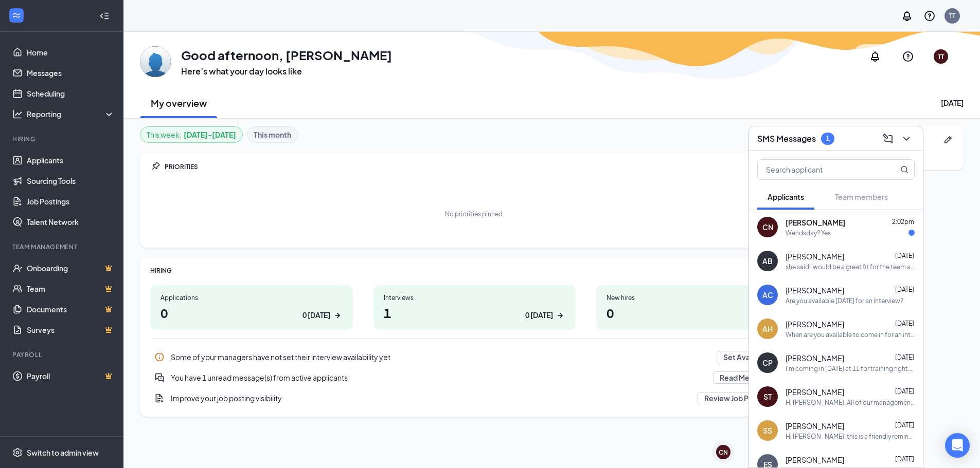 This screenshot has height=468, width=980. What do you see at coordinates (160, 378) in the screenshot?
I see `svg: DoubleChatActive` at bounding box center [160, 378].